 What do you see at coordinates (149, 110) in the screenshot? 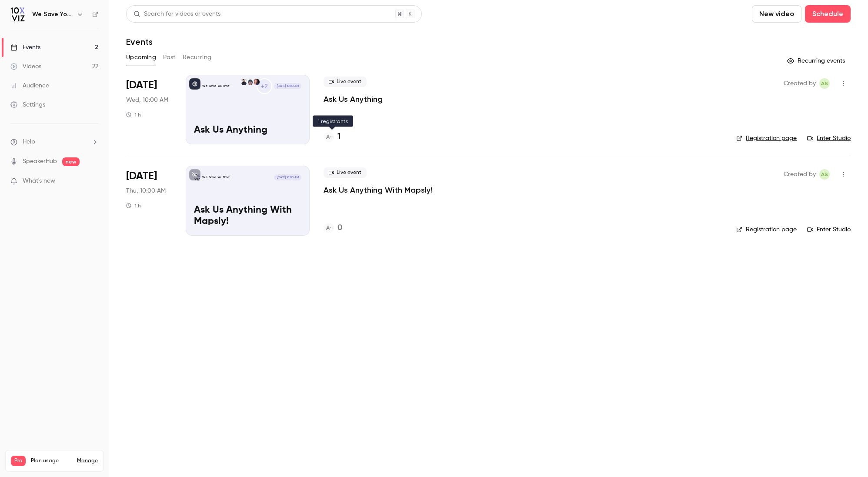
I see `div: Sep 24 Wed, 10:00 AM (America/Denver)` at bounding box center [149, 110].